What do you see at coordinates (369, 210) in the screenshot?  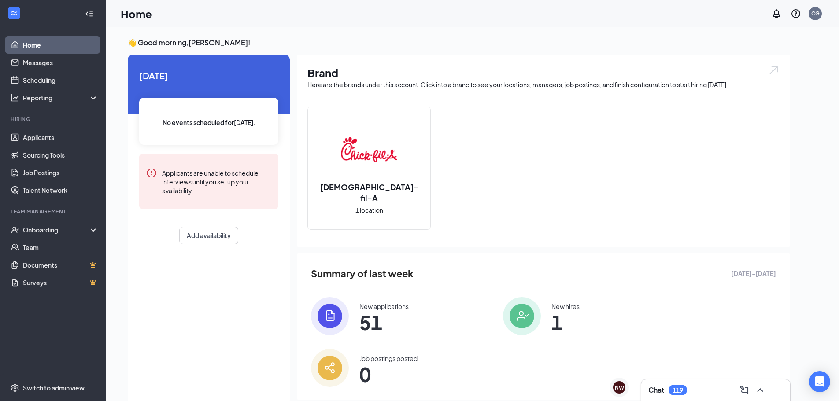 I see `span: 1 location` at bounding box center [369, 210].